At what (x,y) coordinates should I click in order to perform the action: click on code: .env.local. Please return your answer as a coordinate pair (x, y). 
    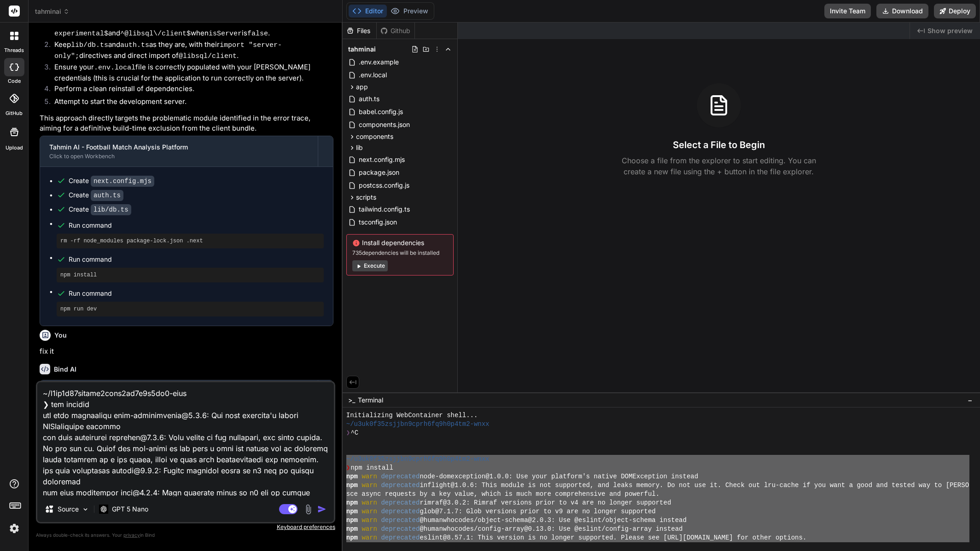
    Looking at the image, I should click on (115, 68).